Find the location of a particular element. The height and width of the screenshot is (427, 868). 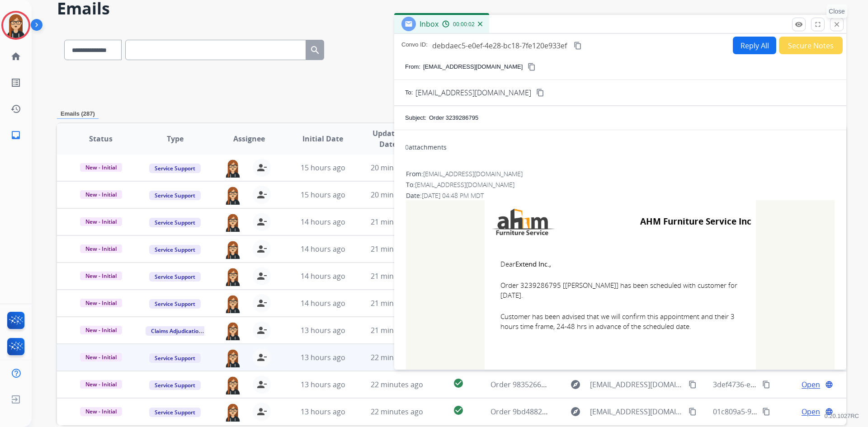

span: Claims Adjudication is located at coordinates (176, 331).